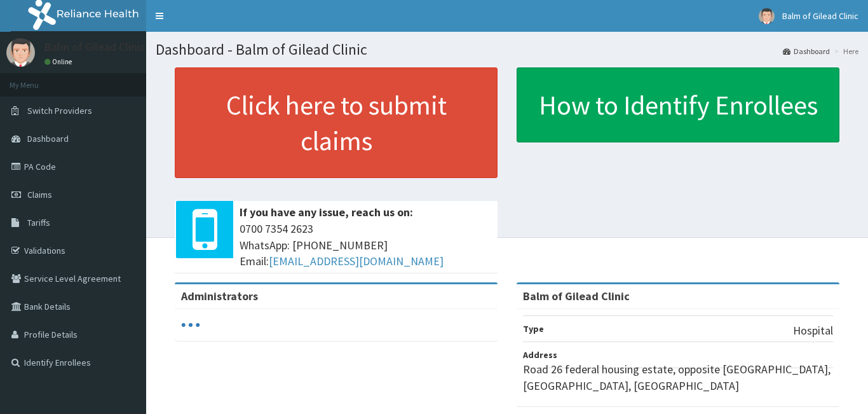 The width and height of the screenshot is (868, 414). Describe the element at coordinates (807, 51) in the screenshot. I see `a: Dashboard` at that location.